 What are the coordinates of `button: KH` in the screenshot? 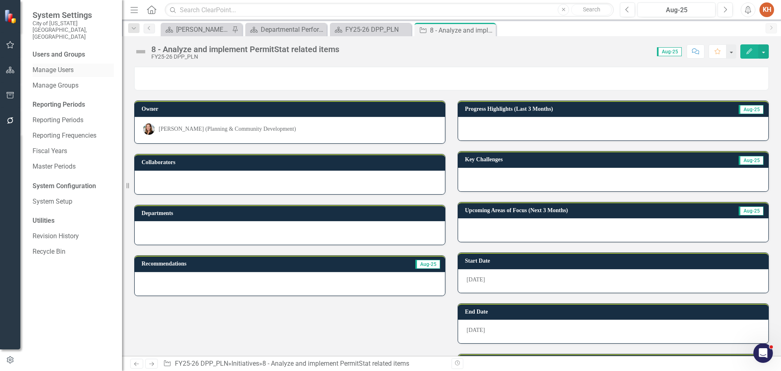 It's located at (767, 10).